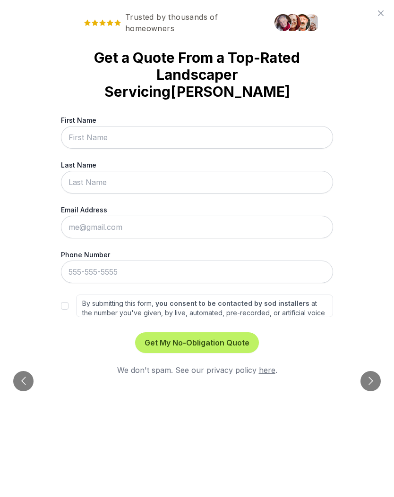  I want to click on input: First Name, so click(197, 137).